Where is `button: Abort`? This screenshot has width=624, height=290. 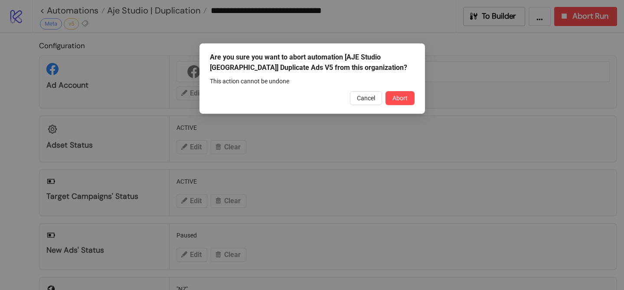 button: Abort is located at coordinates (400, 98).